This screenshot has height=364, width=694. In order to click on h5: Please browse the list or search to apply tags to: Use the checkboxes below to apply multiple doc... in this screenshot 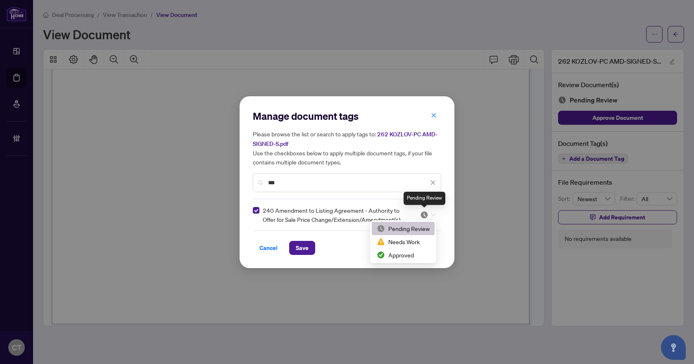, I will do `click(347, 148)`.